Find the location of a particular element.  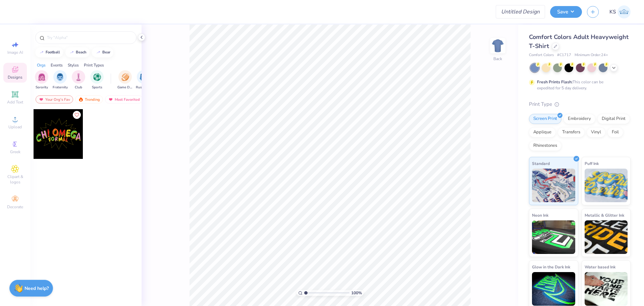

img: Sorority Image is located at coordinates (41, 77).